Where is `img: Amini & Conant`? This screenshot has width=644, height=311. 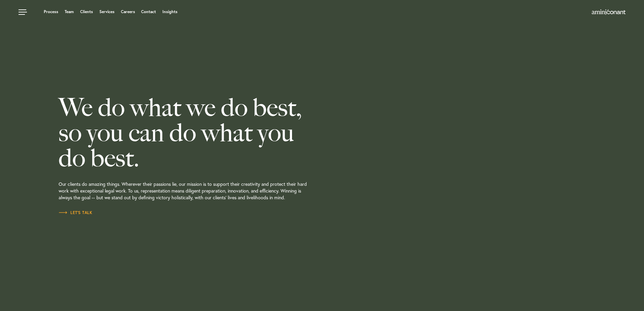
img: Amini & Conant is located at coordinates (608, 12).